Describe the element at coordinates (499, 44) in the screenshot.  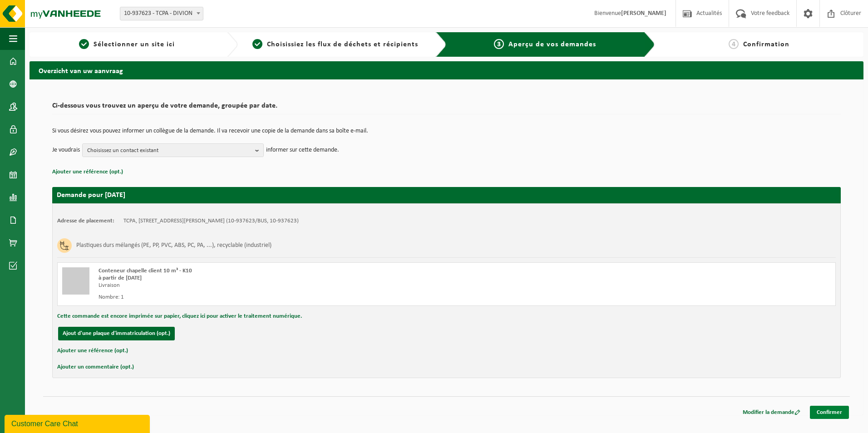
I see `span: 3` at that location.